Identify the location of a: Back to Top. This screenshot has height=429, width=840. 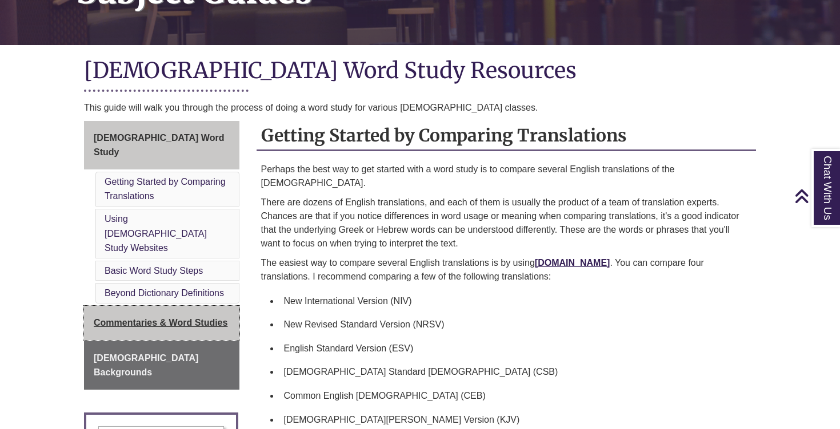
(815, 196).